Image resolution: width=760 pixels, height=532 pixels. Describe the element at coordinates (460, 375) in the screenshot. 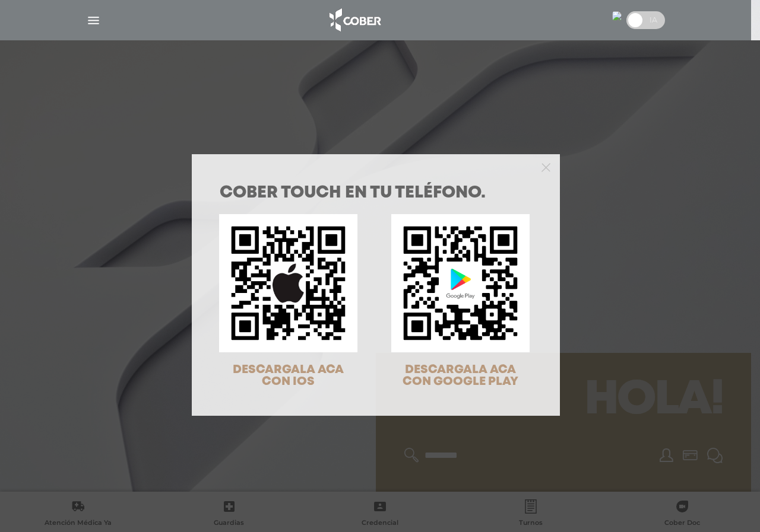

I see `span: DESCARGALA ACA CON GOOGLE PLAY` at that location.